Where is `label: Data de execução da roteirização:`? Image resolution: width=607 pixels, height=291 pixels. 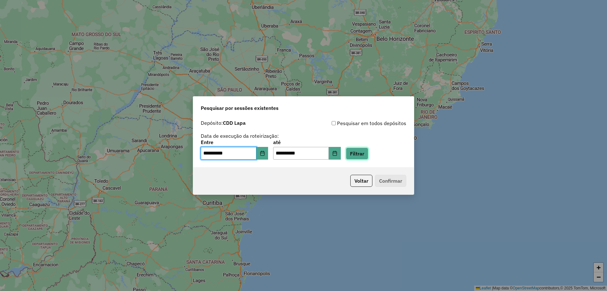 label: Data de execução da roteirização: is located at coordinates (240, 136).